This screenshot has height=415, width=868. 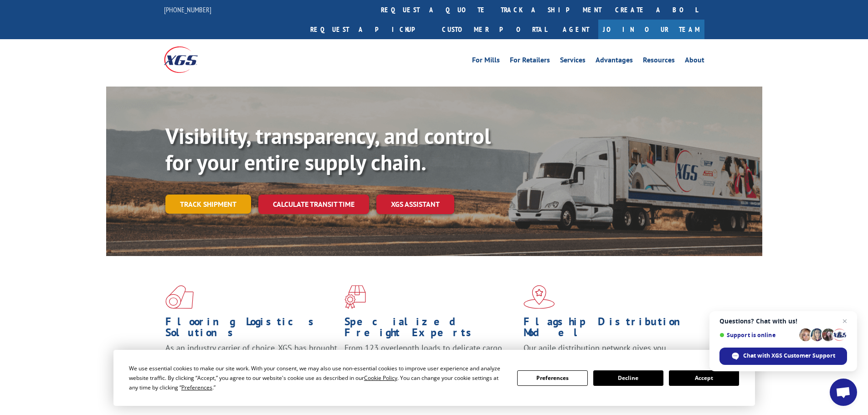 What do you see at coordinates (552, 378) in the screenshot?
I see `button: Preferences` at bounding box center [552, 378].